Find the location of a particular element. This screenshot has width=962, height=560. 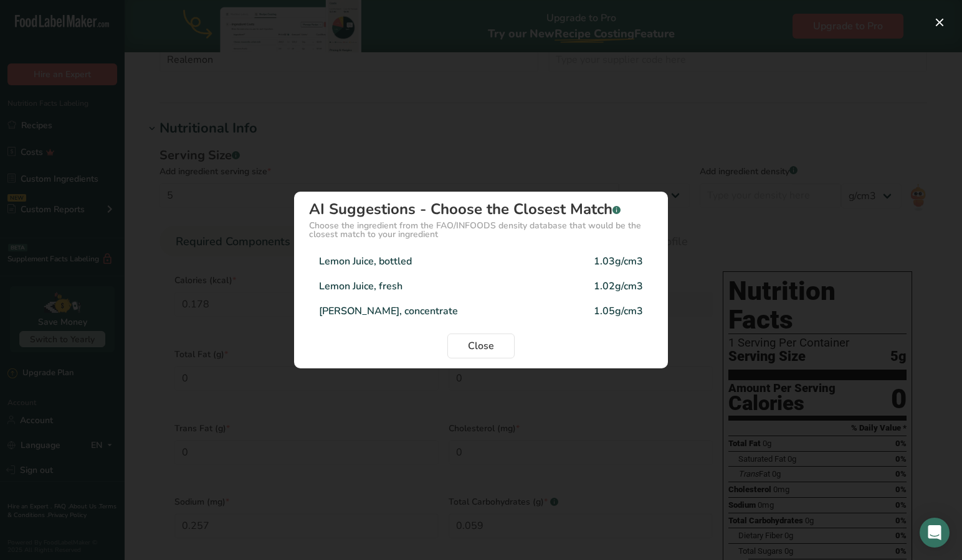

div: Choose the ingredient from the FAO/INFOODS density database that would be the closest match to yo... is located at coordinates (481, 230).